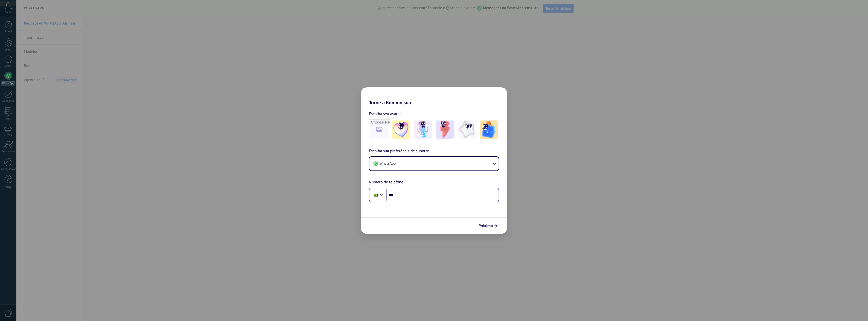  Describe the element at coordinates (423, 129) in the screenshot. I see `img: -2.jpeg` at that location.